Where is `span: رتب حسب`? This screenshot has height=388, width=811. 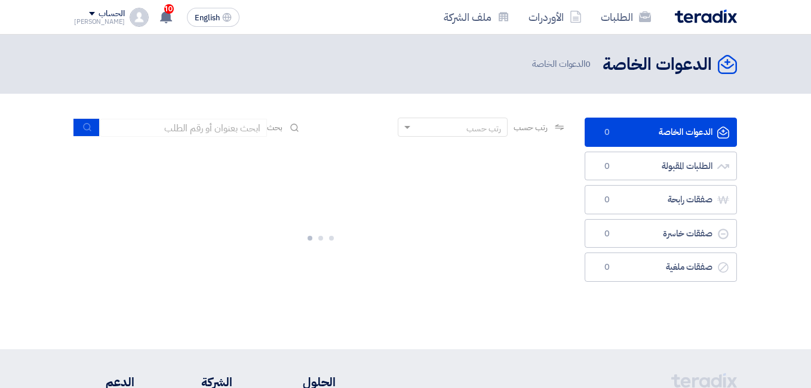
span: رتب حسب is located at coordinates (531, 127).